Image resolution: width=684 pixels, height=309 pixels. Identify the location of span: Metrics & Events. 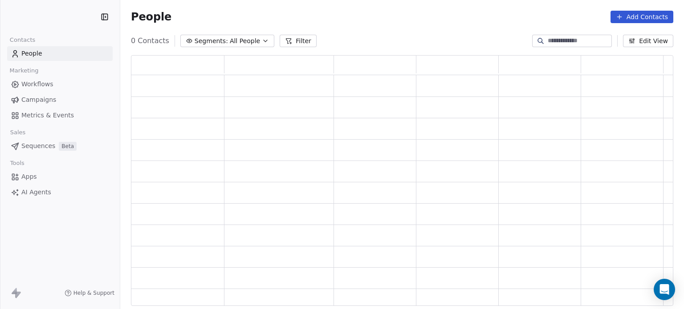
(48, 115).